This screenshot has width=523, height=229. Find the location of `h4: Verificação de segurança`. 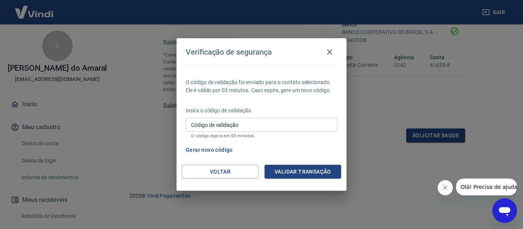

h4: Verificação de segurança is located at coordinates (229, 52).